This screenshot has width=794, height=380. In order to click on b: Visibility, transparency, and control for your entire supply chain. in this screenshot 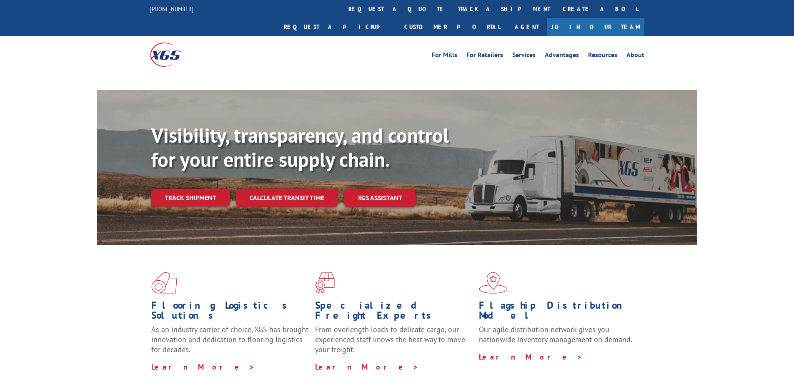, I will do `click(300, 147)`.